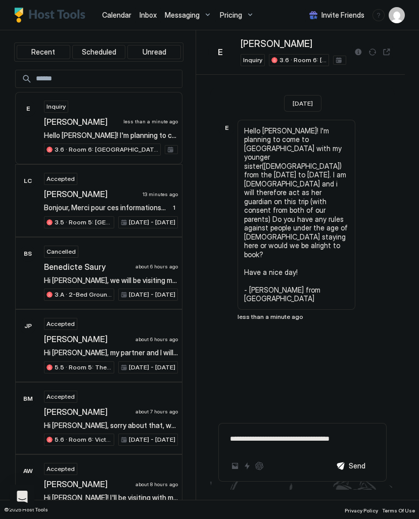  What do you see at coordinates (28, 181) in the screenshot?
I see `span: LC` at bounding box center [28, 181].